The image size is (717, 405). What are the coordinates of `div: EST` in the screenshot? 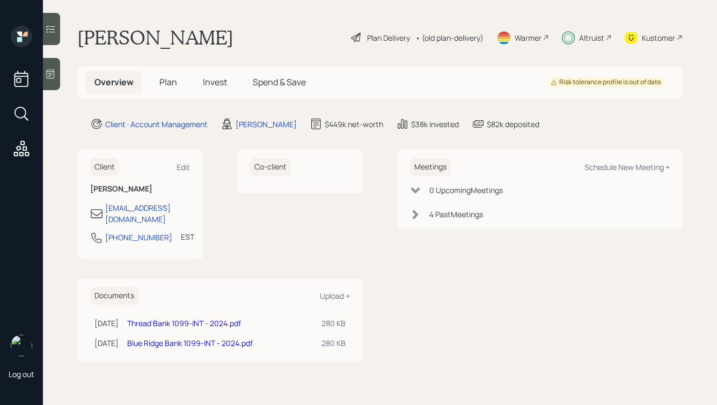 It's located at (187, 237).